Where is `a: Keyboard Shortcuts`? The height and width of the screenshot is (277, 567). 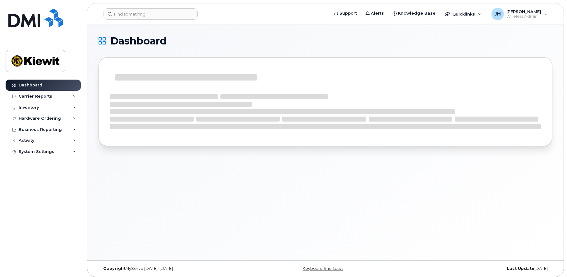 a: Keyboard Shortcuts is located at coordinates (323, 268).